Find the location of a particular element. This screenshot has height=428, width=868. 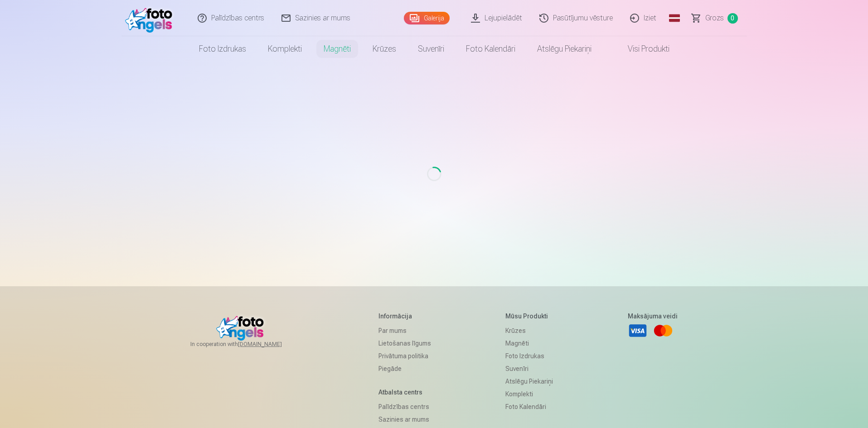

img: /fa1 is located at coordinates (151, 18).